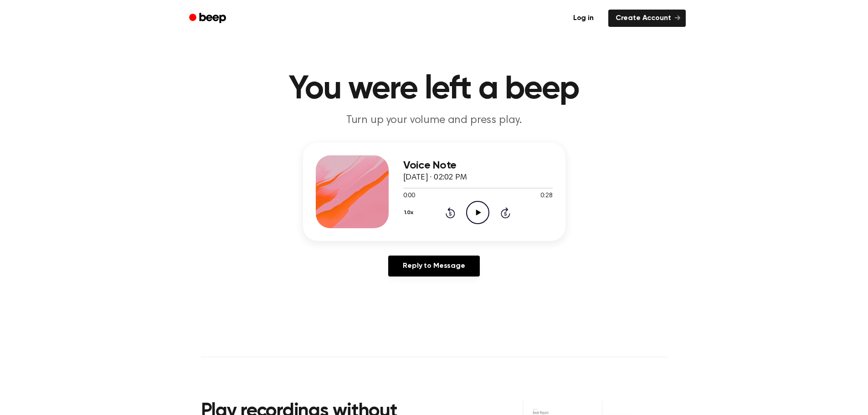 The width and height of the screenshot is (868, 415). Describe the element at coordinates (410, 213) in the screenshot. I see `button: 1.0x` at that location.